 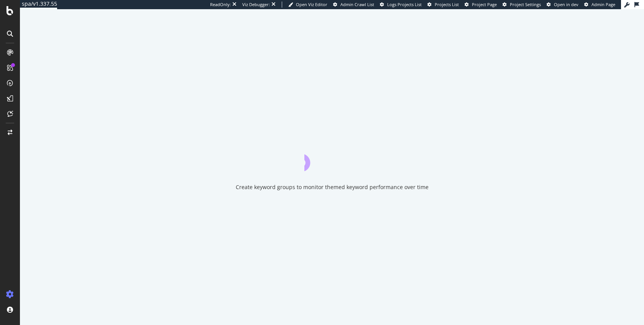 What do you see at coordinates (256, 5) in the screenshot?
I see `div: Viz Debugger:` at bounding box center [256, 5].